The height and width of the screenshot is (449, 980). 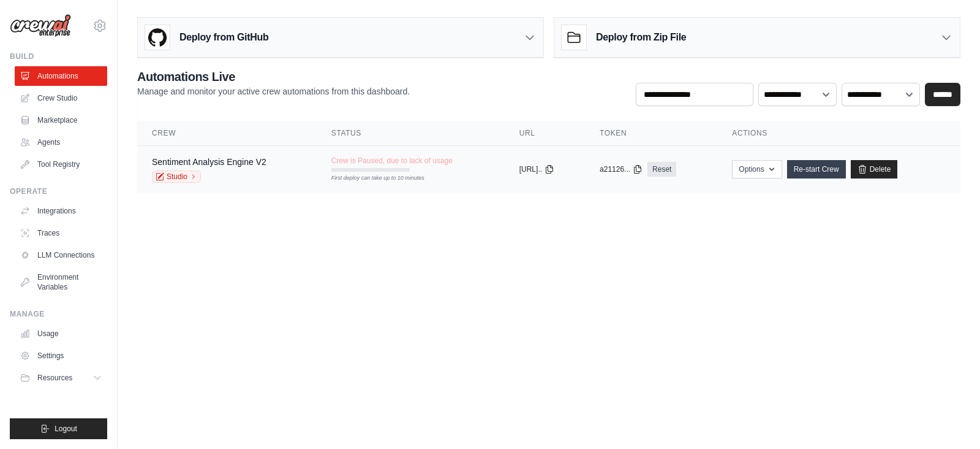 What do you see at coordinates (392, 160) in the screenshot?
I see `span: Crew is Paused, due to lack of usage` at bounding box center [392, 160].